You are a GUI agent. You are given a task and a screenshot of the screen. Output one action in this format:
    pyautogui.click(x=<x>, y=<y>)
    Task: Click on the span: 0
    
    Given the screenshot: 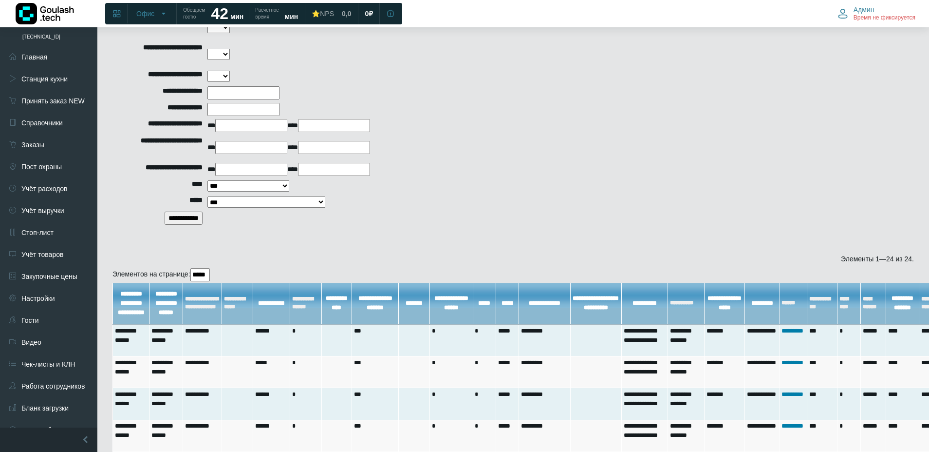 What is the action you would take?
    pyautogui.click(x=367, y=14)
    